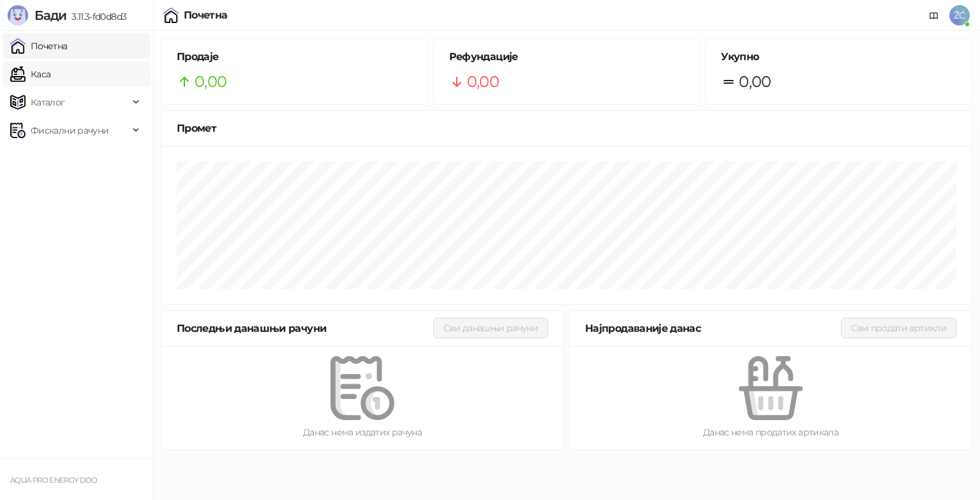 This screenshot has height=500, width=980. Describe the element at coordinates (206, 15) in the screenshot. I see `div: Почетна` at that location.